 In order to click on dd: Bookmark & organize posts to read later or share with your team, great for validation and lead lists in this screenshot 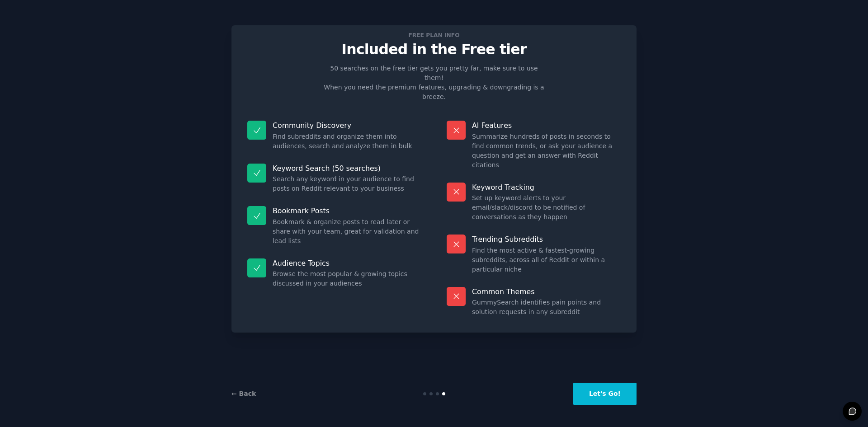, I will do `click(347, 231)`.